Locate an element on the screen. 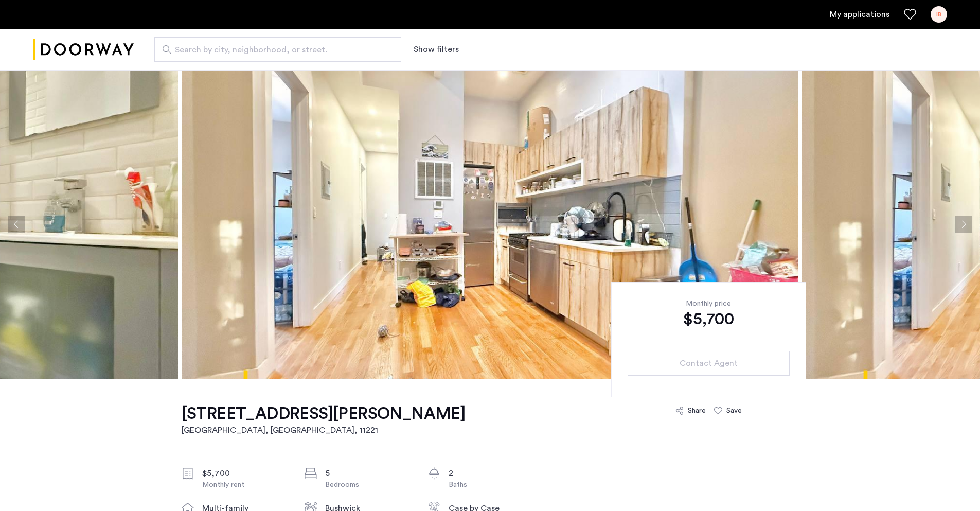 The image size is (980, 511). div: Bedrooms is located at coordinates (368, 485).